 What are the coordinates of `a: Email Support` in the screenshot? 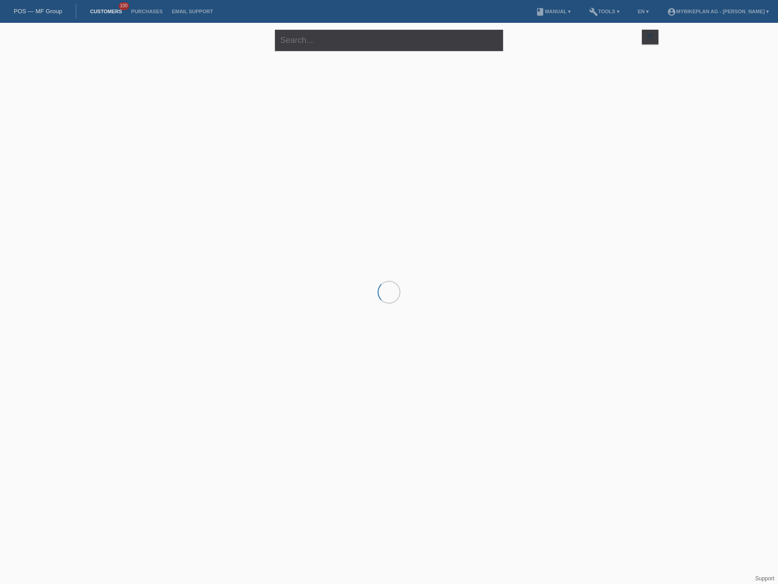 It's located at (192, 11).